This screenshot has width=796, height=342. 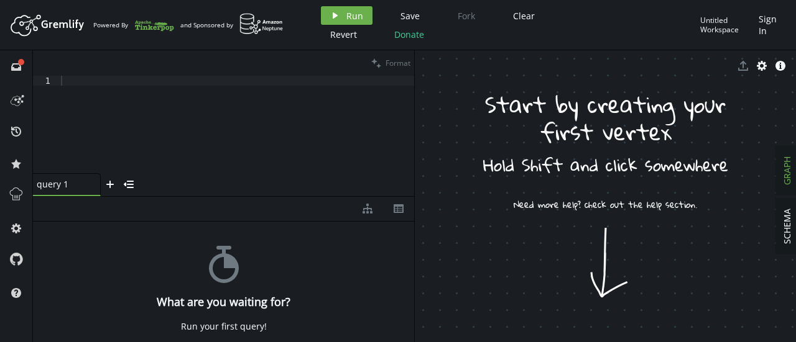 I want to click on div: and Sponsored by, so click(x=232, y=25).